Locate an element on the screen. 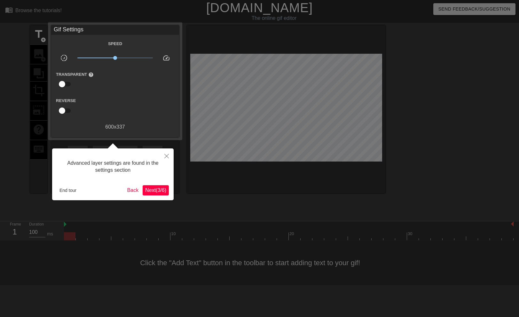  button: Next is located at coordinates (156, 190).